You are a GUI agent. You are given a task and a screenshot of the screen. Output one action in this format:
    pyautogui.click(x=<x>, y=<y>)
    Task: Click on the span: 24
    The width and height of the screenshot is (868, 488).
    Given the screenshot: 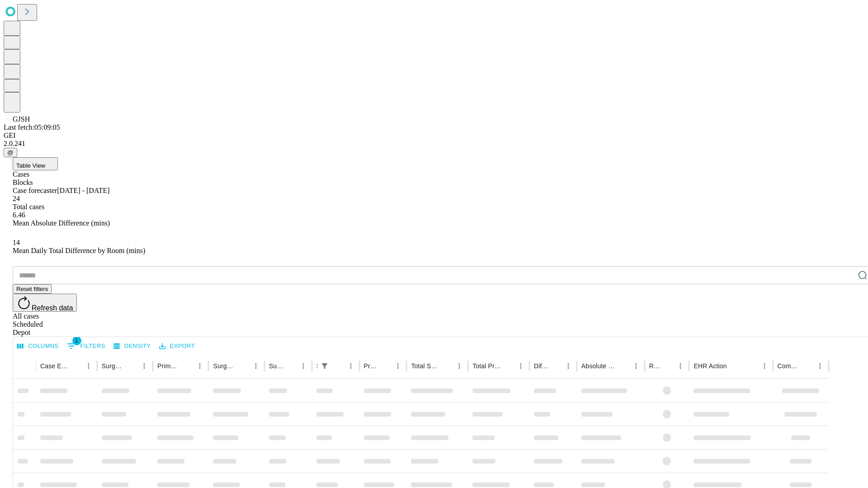 What is the action you would take?
    pyautogui.click(x=16, y=198)
    